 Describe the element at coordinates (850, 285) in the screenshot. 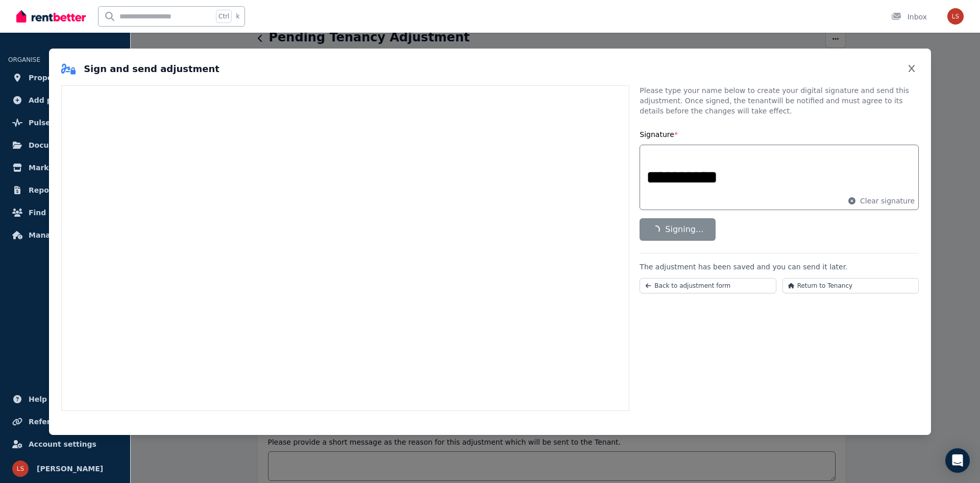

I see `button: Return to Tenancy` at that location.